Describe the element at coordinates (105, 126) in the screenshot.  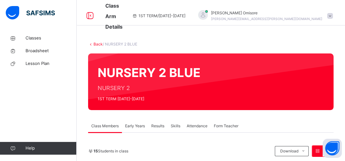
I see `span: Class Members` at that location.